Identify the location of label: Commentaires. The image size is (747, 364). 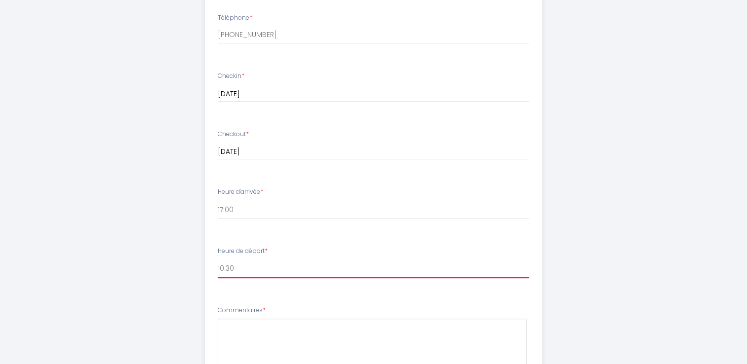
(241, 311).